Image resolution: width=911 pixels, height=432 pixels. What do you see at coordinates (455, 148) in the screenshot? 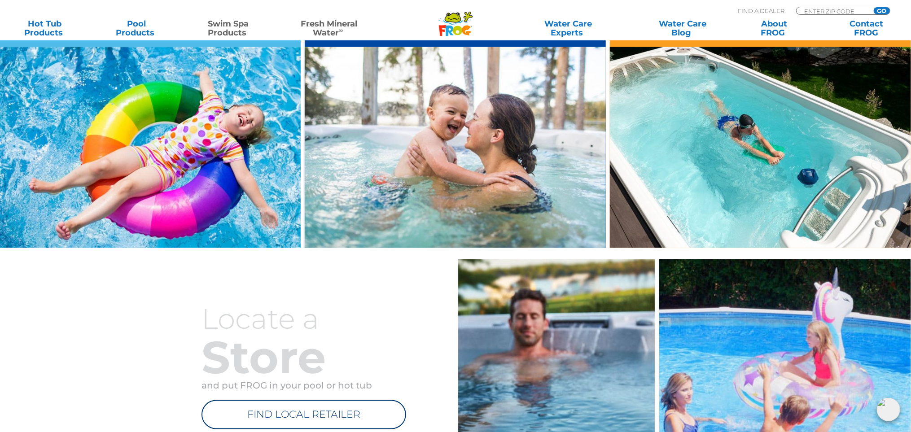
I see `img: min-water-img-right` at bounding box center [455, 148].